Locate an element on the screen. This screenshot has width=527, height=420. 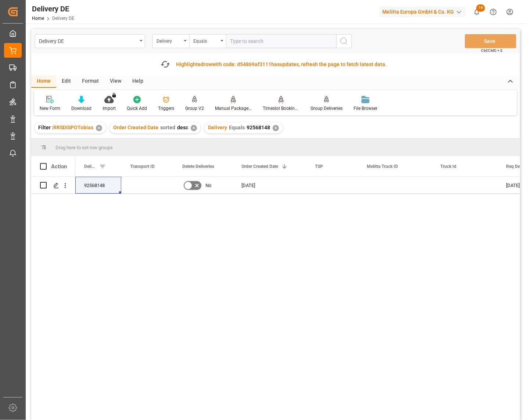
button: search button is located at coordinates (344, 41).